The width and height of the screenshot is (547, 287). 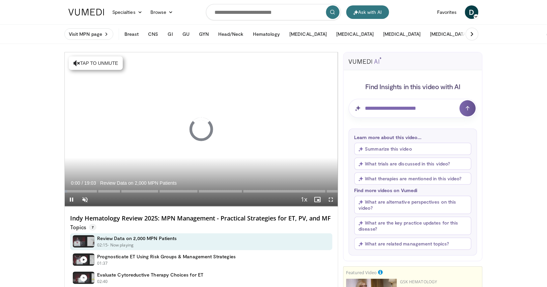 What do you see at coordinates (201, 191) in the screenshot?
I see `div: Progress Bar` at bounding box center [201, 191].